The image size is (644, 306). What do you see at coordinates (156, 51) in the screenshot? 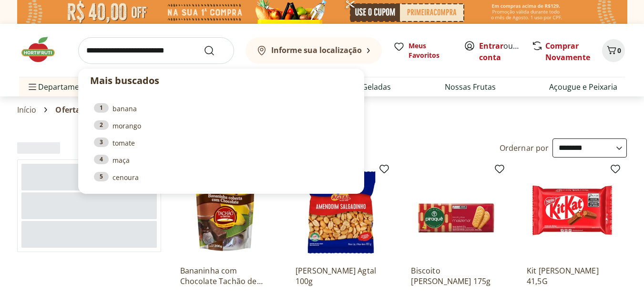
I see `input: search` at bounding box center [156, 51].